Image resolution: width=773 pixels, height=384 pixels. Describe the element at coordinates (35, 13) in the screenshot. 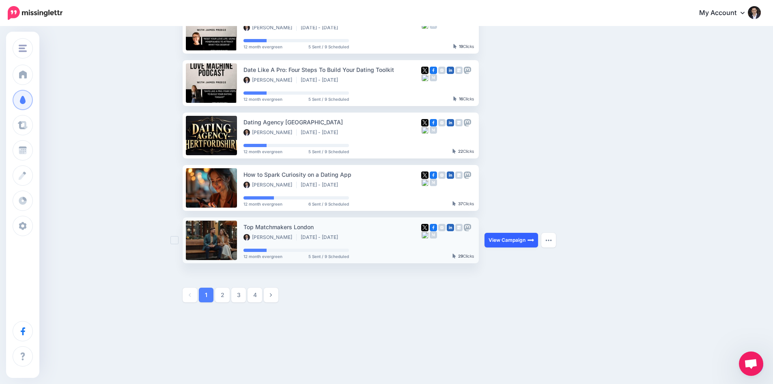

I see `img: Missinglettr` at that location.